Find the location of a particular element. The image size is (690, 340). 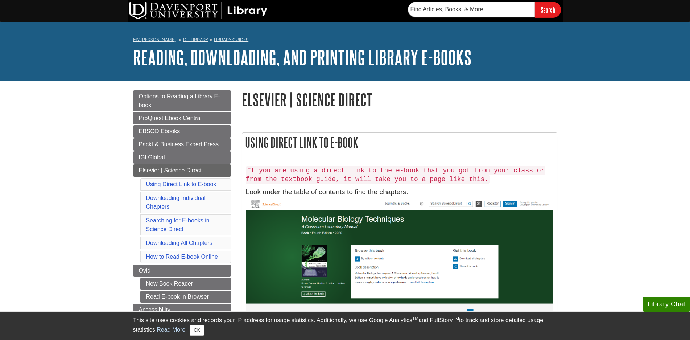

a: Read More is located at coordinates (171, 329).